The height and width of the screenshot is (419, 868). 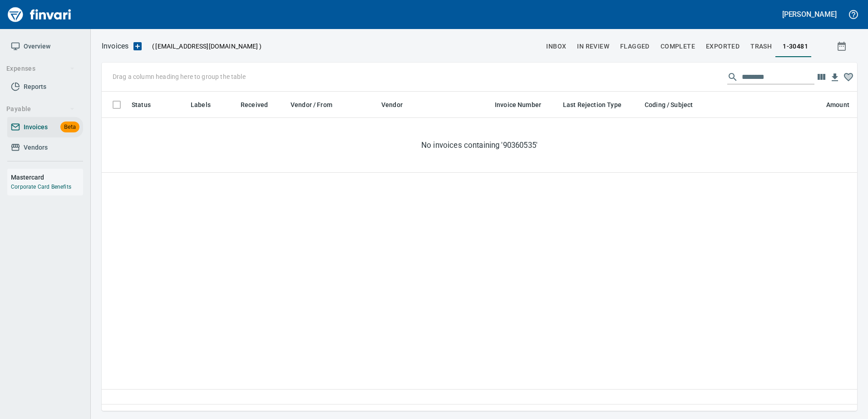 I want to click on a: Finvari, so click(x=40, y=15).